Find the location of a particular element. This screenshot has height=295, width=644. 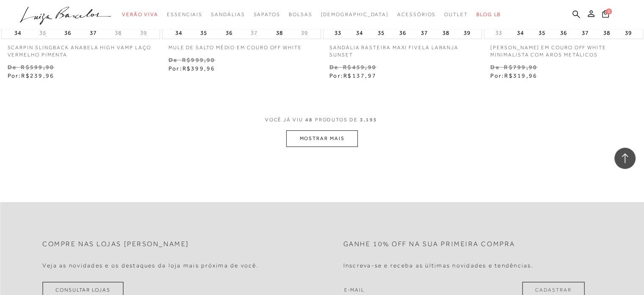

span: Sapatos is located at coordinates (267, 14).